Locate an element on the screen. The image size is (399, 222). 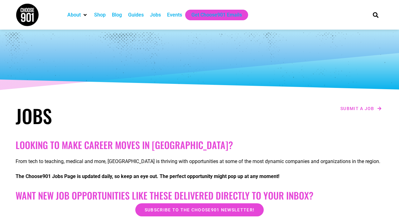
a: Get Choose901 Emails is located at coordinates (216, 15).